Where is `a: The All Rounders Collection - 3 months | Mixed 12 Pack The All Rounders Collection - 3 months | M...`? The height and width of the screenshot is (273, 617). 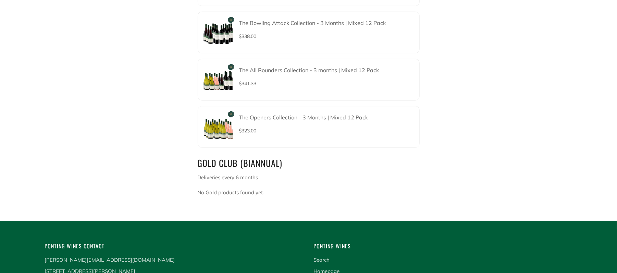 a: The All Rounders Collection - 3 months | Mixed 12 Pack The All Rounders Collection - 3 months | M... is located at coordinates (309, 80).